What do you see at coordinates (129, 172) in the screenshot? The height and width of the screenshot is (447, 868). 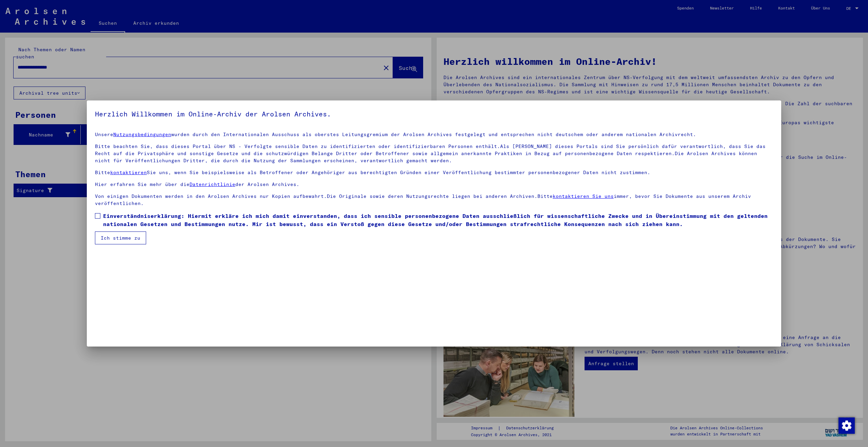 I see `a: kontaktieren` at bounding box center [129, 172].